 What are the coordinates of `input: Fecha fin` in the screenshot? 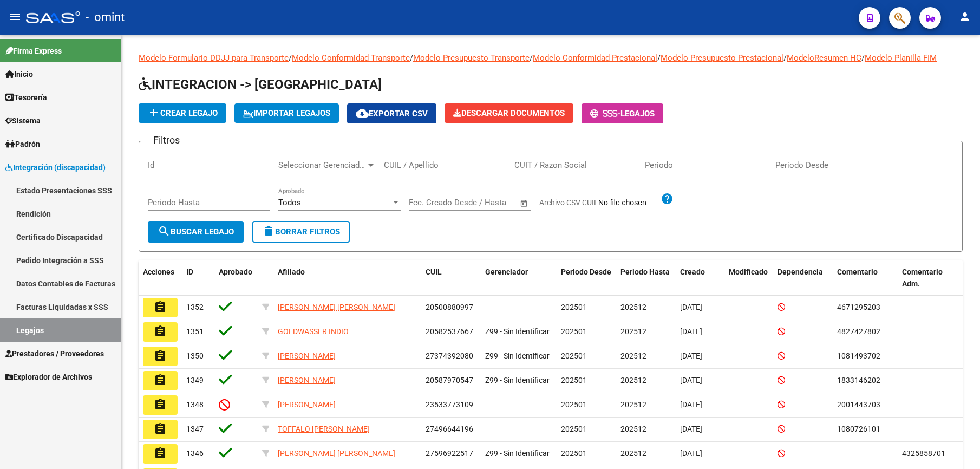 It's located at (489, 202).